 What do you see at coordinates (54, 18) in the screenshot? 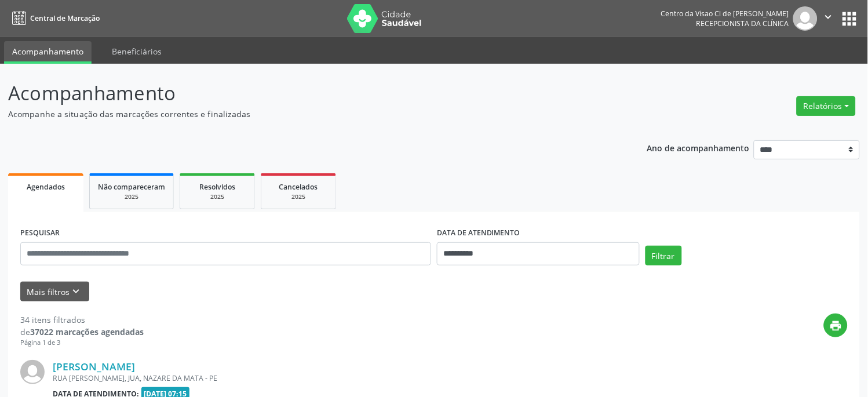
I see `a: Central de Marcação` at bounding box center [54, 18].